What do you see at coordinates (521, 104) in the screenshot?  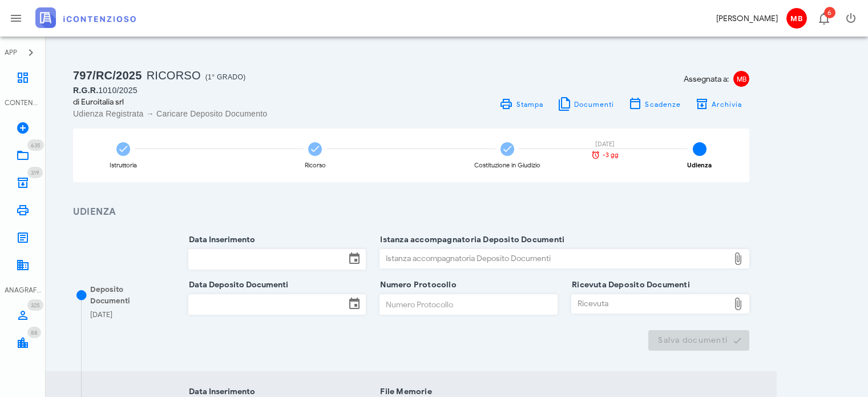 I see `a: Stampa` at bounding box center [521, 104].